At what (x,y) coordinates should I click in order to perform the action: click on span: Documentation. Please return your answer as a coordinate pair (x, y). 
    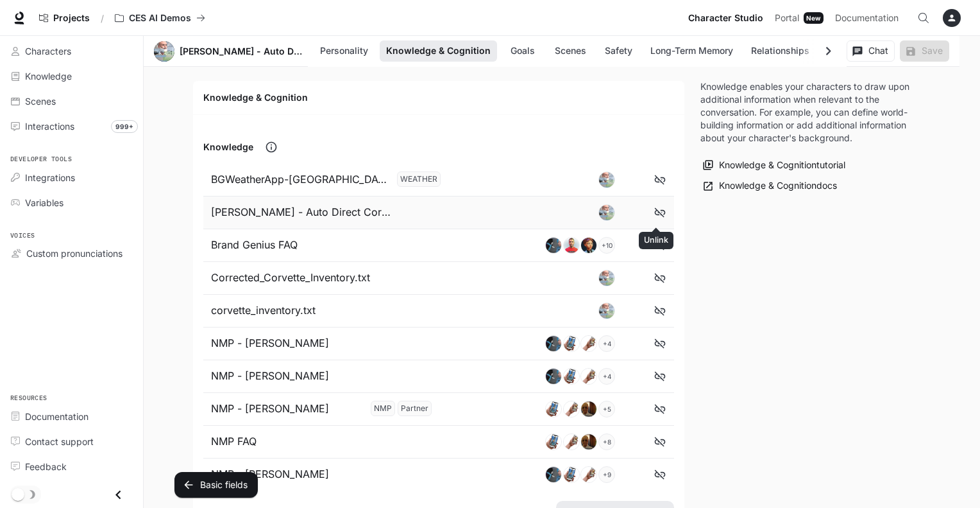
    Looking at the image, I should click on (867, 18).